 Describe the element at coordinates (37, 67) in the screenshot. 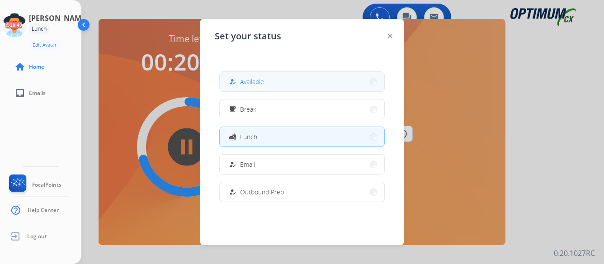

I see `span: Home` at that location.